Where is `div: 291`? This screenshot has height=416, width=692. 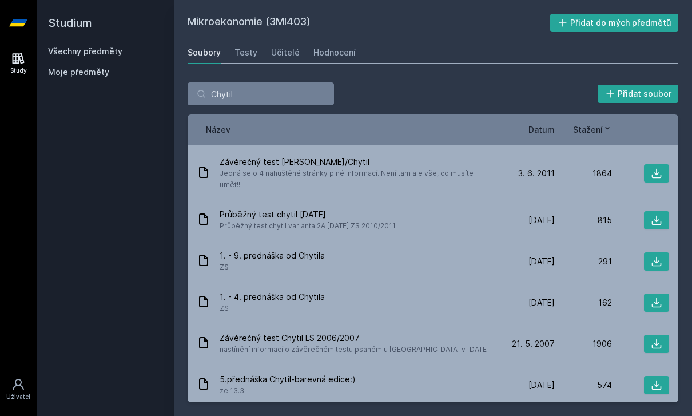 div: 291 is located at coordinates (583, 261).